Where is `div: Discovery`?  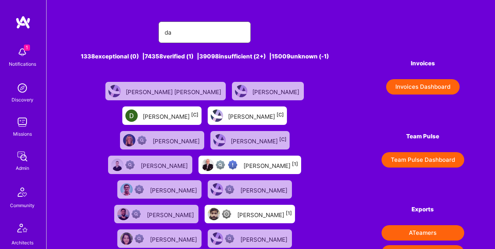
div: Discovery is located at coordinates (22, 100).